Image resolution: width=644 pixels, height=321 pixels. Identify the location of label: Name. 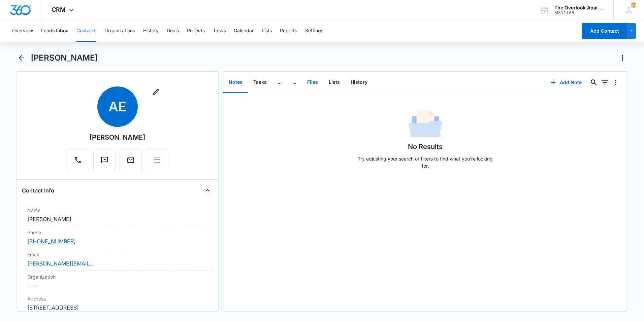
(117, 210).